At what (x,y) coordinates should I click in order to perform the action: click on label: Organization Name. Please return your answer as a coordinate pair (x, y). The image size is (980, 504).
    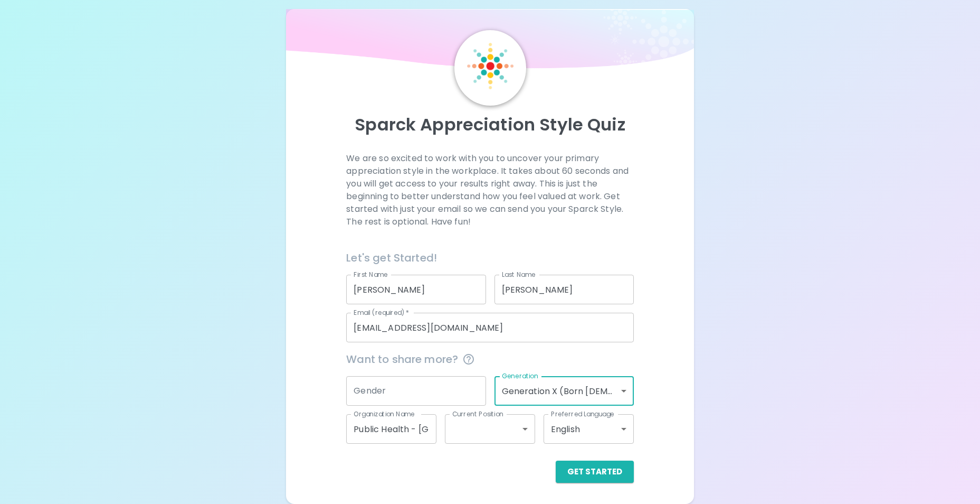
    Looking at the image, I should click on (384, 414).